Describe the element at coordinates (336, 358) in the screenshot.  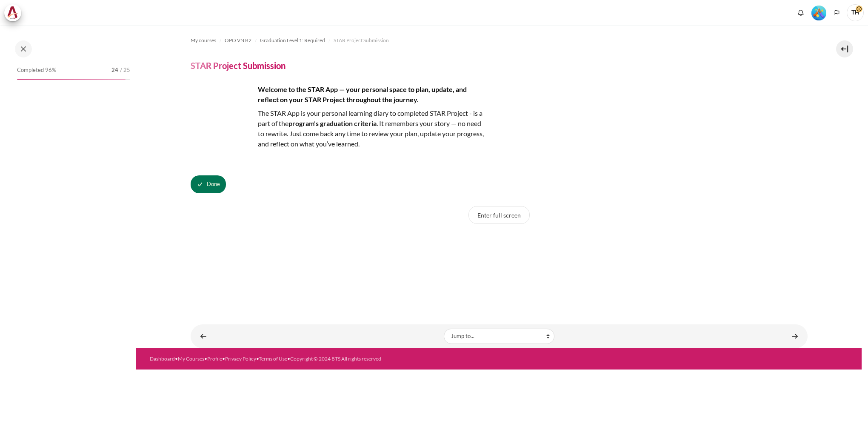
I see `a: Copyright © 2024 BTS All rights reserved` at that location.